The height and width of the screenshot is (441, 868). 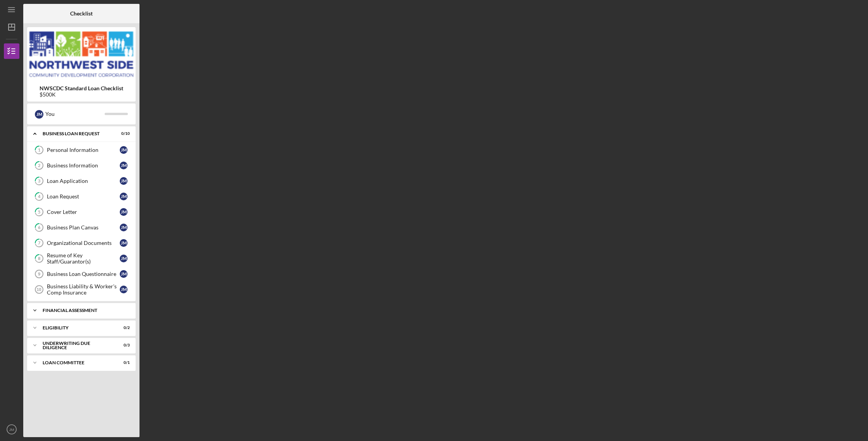 I want to click on div: Loan committee, so click(x=76, y=363).